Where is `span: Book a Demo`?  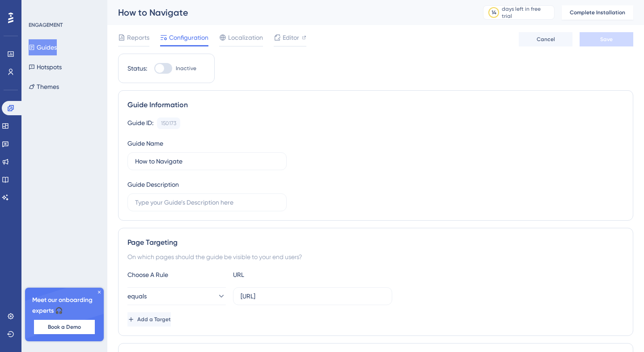 span: Book a Demo is located at coordinates (65, 328).